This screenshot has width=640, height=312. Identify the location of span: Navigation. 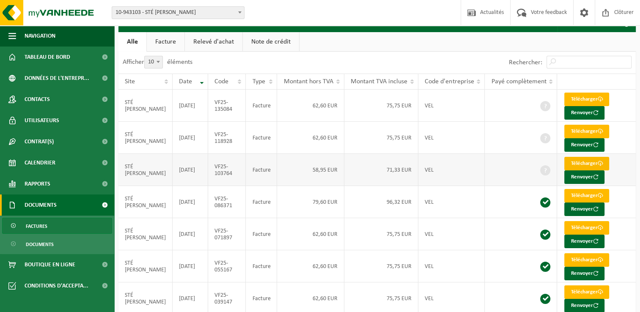
(40, 36).